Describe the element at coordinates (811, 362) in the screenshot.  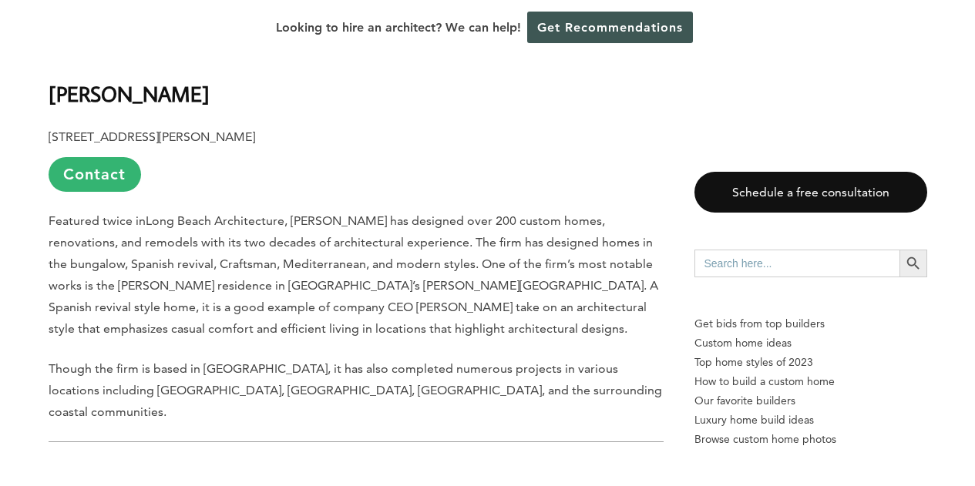
I see `a: Top home styles of 2023` at that location.